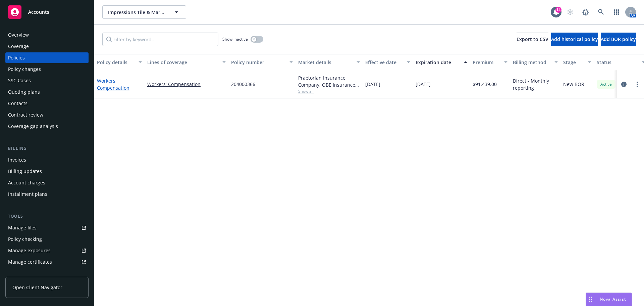 This screenshot has height=306, width=644. I want to click on span: Impressions Tile & Marble LLC, so click(137, 12).